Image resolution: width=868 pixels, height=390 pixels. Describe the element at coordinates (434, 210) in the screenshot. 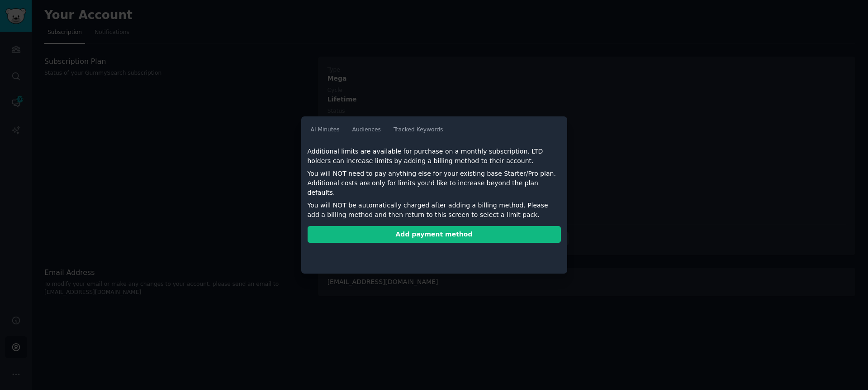

I see `div: You will NOT be automatically charged after adding a billing method. Please add a billing method ...` at that location.